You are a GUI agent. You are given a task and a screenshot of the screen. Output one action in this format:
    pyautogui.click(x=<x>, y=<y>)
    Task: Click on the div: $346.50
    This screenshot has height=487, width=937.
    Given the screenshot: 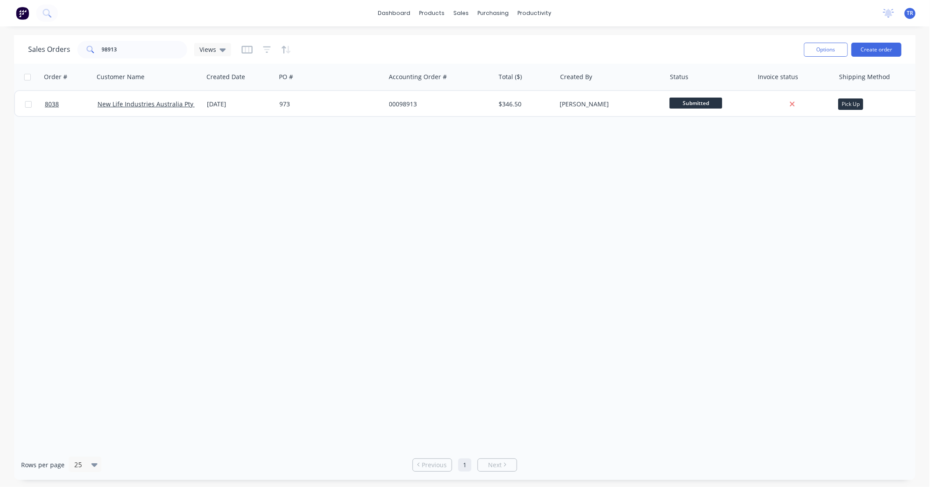 What is the action you would take?
    pyautogui.click(x=524, y=104)
    